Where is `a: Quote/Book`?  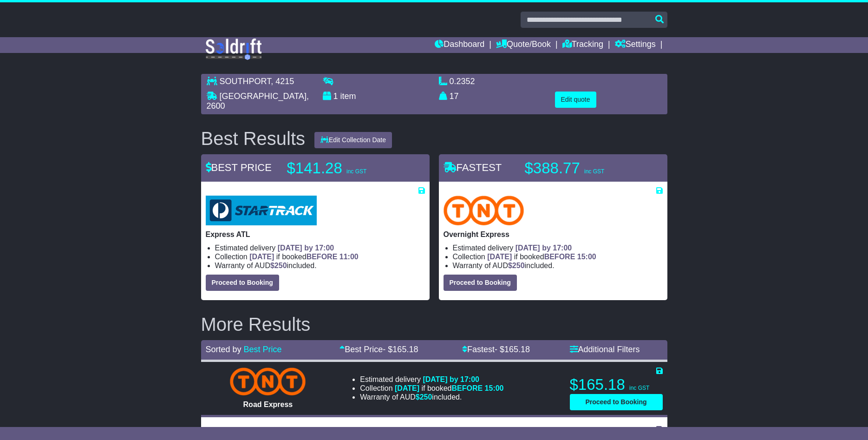
a: Quote/Book is located at coordinates (523, 45).